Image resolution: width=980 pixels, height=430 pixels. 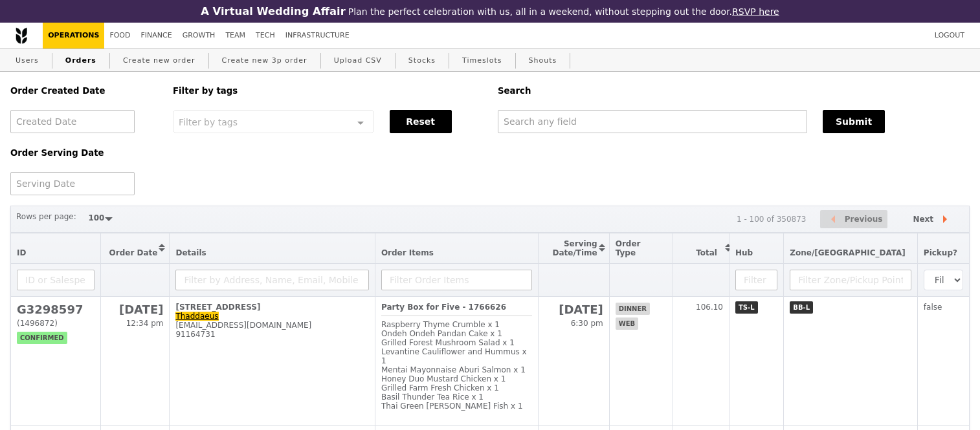 I want to click on span: Honey Duo Mustard Chicken x 1, so click(x=444, y=379).